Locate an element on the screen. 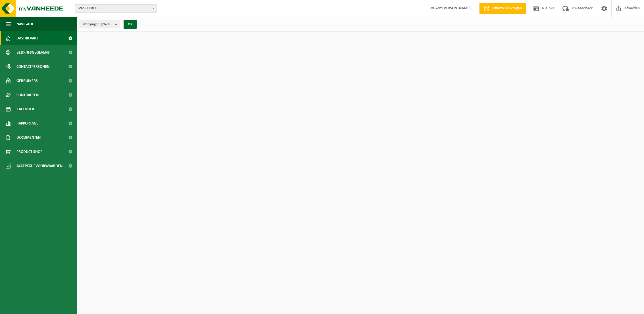 The width and height of the screenshot is (644, 314). span: Rapportage is located at coordinates (27, 124).